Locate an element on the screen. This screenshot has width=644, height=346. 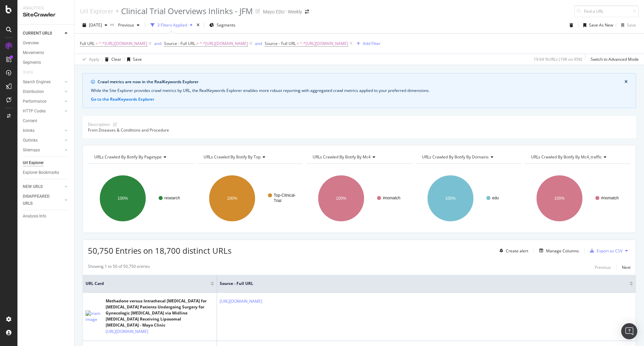
div: Create alert is located at coordinates (517, 251).